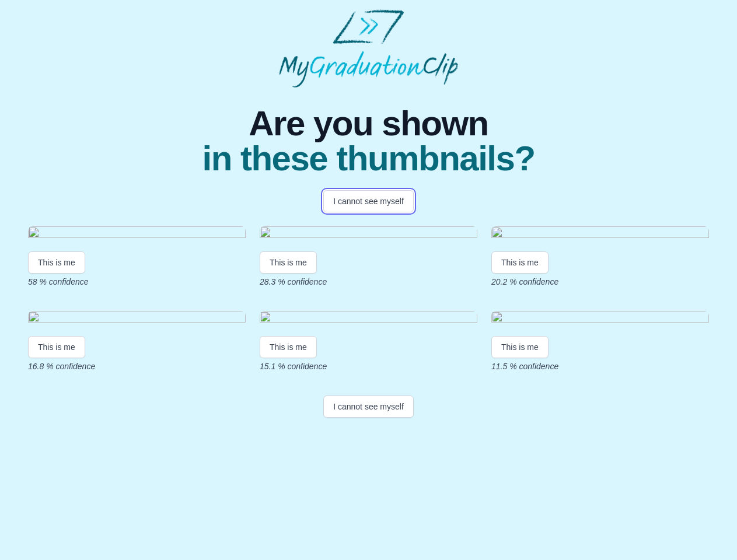 This screenshot has width=737, height=560. I want to click on img: f97e09fc037a4a844fbda5f32497d54271b8a187.gif, so click(600, 318).